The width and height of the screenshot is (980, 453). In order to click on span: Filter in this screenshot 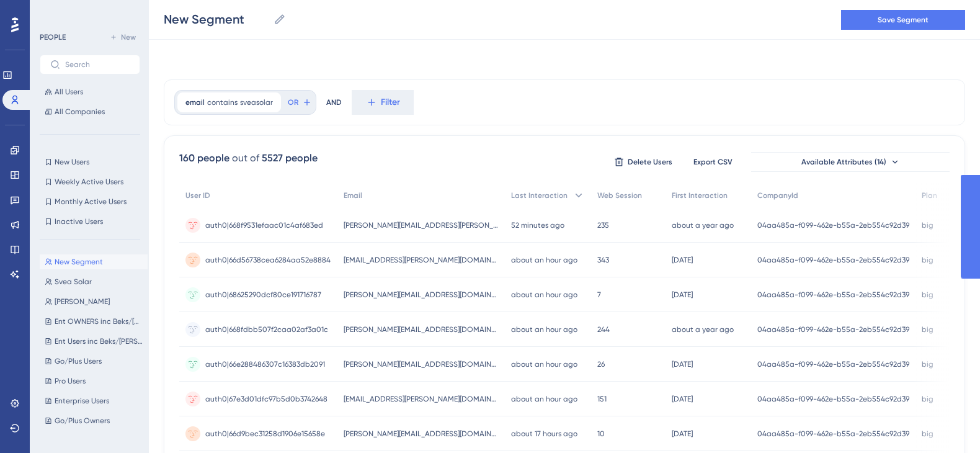, I will do `click(390, 102)`.